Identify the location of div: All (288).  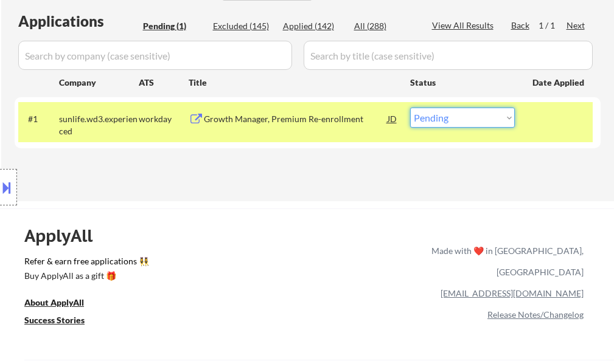
(385, 26).